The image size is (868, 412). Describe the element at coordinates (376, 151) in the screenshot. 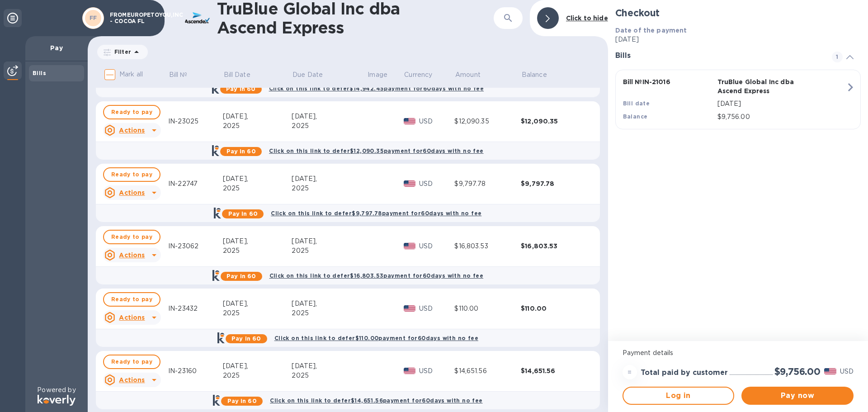

I see `b: Click on this link to defer $12,090.35 payment for 60 days with no fee` at that location.